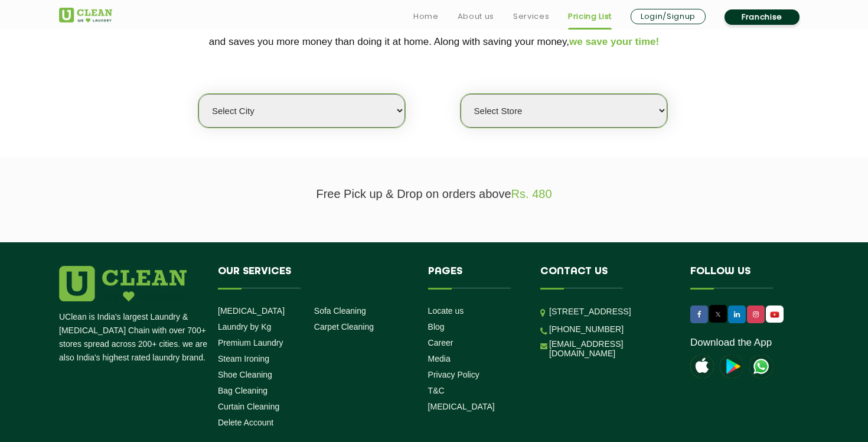 This screenshot has width=868, height=442. Describe the element at coordinates (531, 194) in the screenshot. I see `span: Rs. 480` at that location.